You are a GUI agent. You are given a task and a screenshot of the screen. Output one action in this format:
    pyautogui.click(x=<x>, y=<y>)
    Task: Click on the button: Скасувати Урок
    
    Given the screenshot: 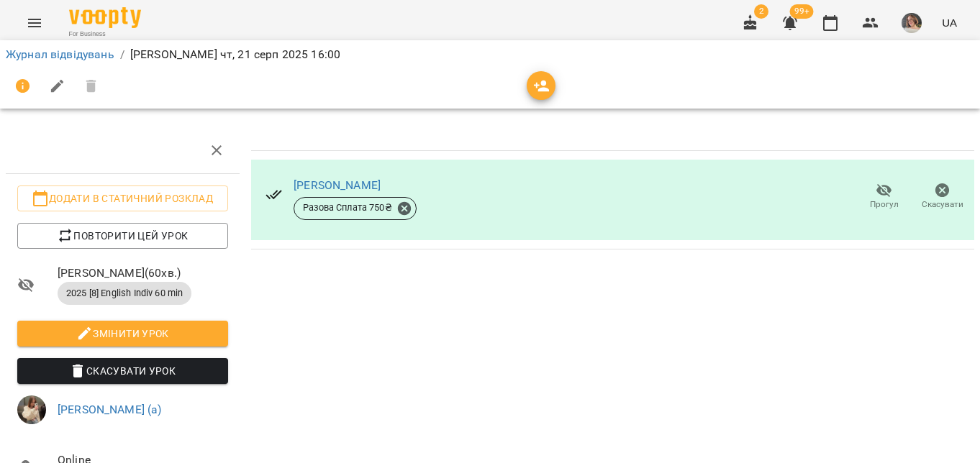 What is the action you would take?
    pyautogui.click(x=122, y=371)
    